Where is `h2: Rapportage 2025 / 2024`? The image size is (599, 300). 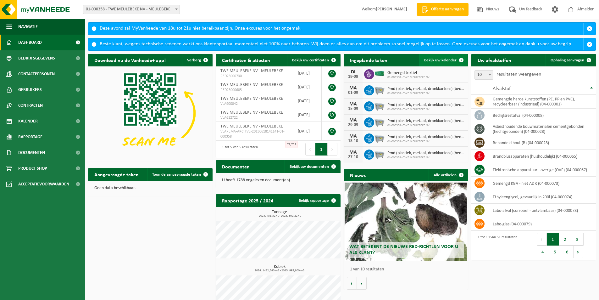 h2: Rapportage 2025 / 2024 is located at coordinates (248, 200).